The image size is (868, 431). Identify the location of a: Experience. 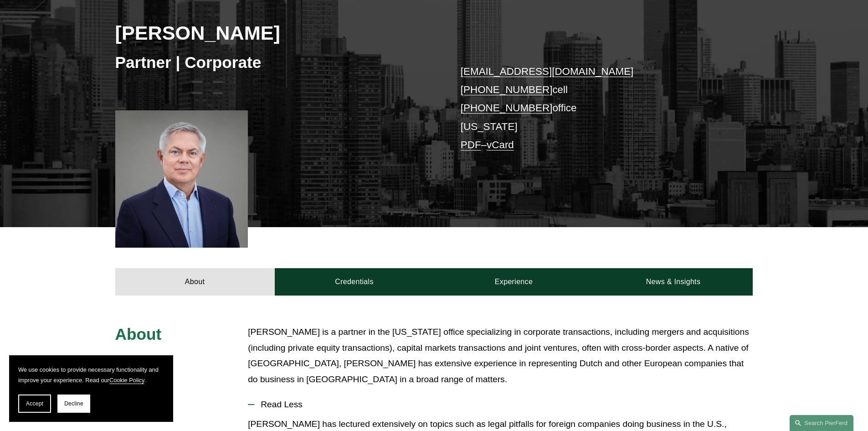
(514, 282).